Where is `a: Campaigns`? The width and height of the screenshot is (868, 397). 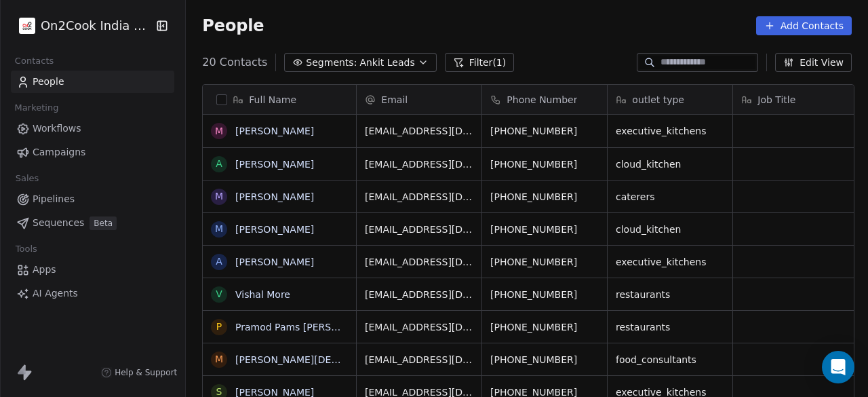
a: Campaigns is located at coordinates (92, 152).